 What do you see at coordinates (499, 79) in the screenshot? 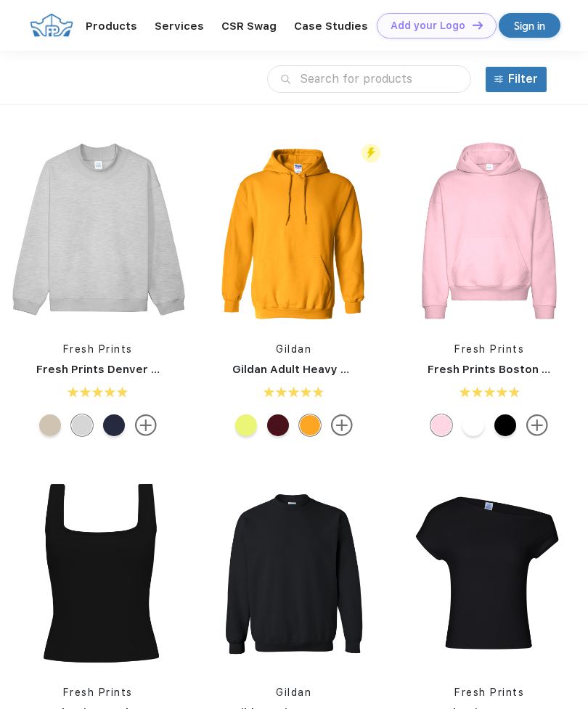
I see `img: filter.svg` at bounding box center [499, 79].